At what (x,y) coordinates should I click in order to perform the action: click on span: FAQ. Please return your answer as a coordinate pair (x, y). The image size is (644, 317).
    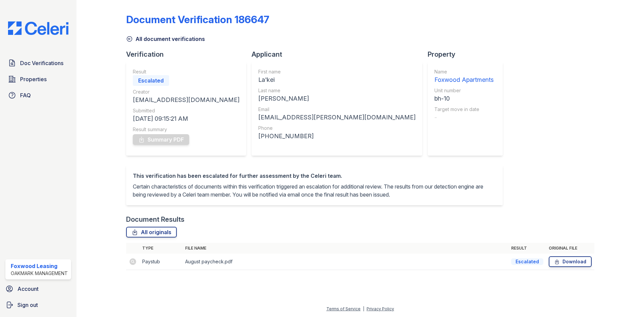
    Looking at the image, I should click on (26, 95).